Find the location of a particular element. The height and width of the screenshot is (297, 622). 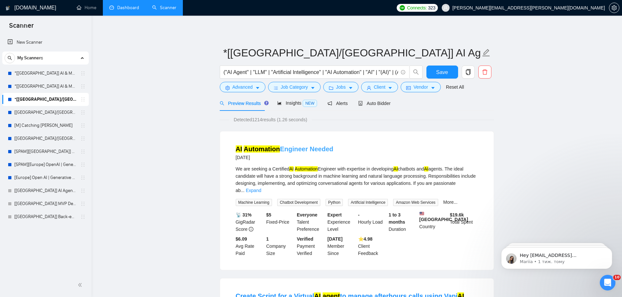

a: homeHome is located at coordinates (86, 8).